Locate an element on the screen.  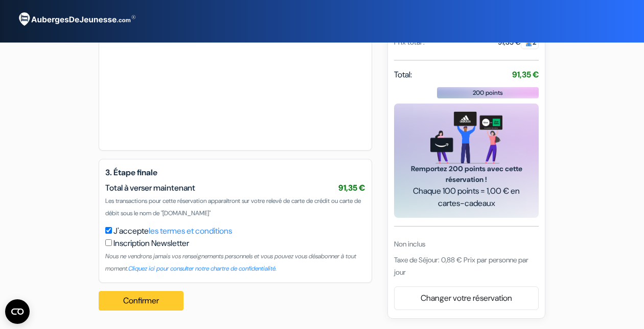
img: gift_card_hero_new.png is located at coordinates (467, 138).